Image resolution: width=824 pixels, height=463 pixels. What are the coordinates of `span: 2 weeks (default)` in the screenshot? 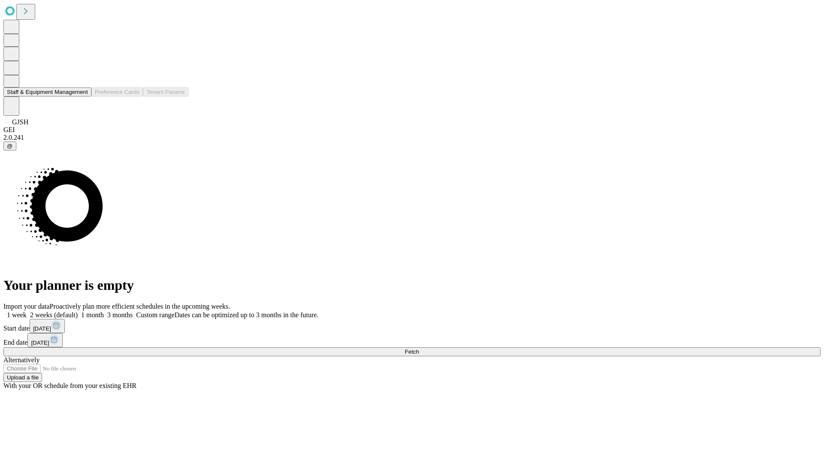 It's located at (54, 315).